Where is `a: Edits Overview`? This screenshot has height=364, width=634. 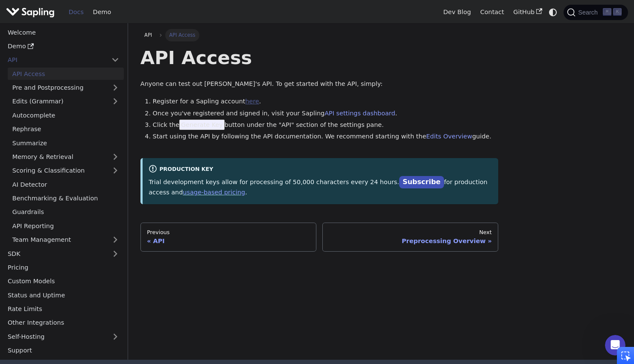 a: Edits Overview is located at coordinates (449, 136).